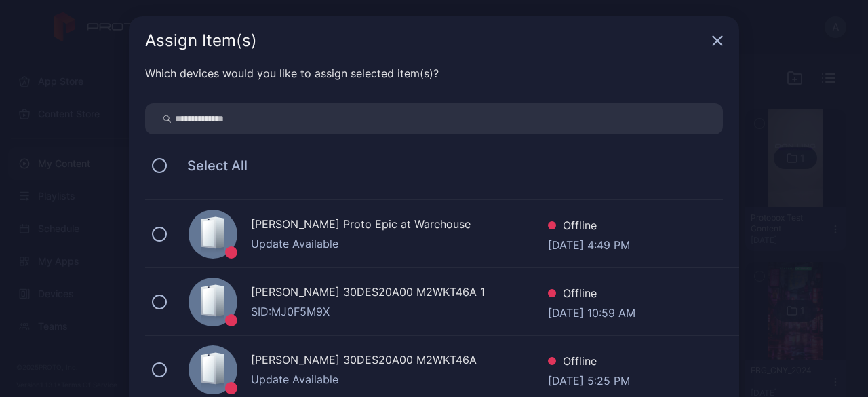 This screenshot has height=397, width=868. What do you see at coordinates (210, 165) in the screenshot?
I see `span: Select All` at bounding box center [210, 165].